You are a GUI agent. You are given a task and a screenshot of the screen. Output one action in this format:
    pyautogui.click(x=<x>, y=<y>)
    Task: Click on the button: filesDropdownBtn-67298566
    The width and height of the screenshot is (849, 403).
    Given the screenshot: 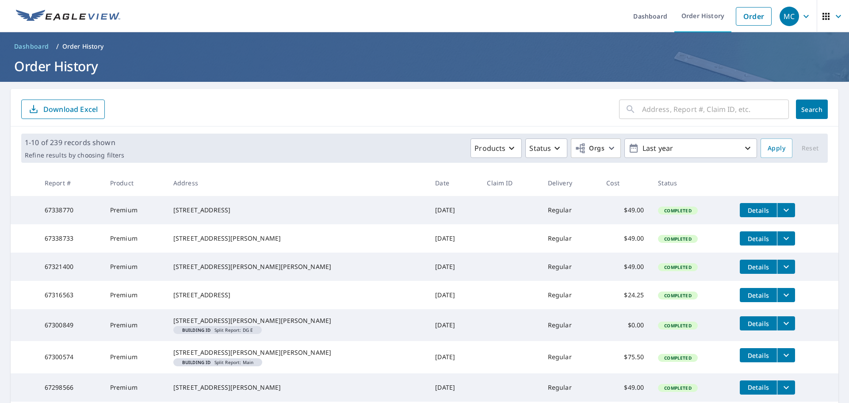 What is the action you would take?
    pyautogui.click(x=786, y=387)
    